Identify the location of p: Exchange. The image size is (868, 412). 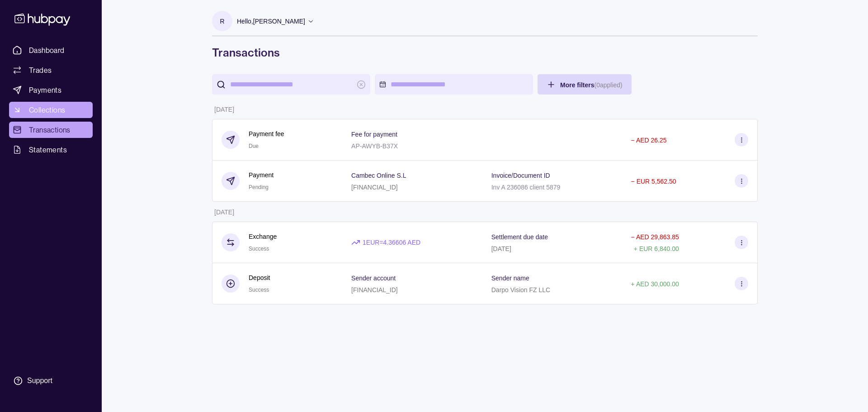
(263, 236).